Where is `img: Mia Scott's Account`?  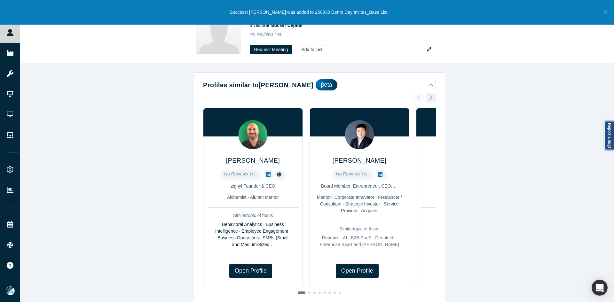
img: Mia Scott's Account is located at coordinates (10, 291).